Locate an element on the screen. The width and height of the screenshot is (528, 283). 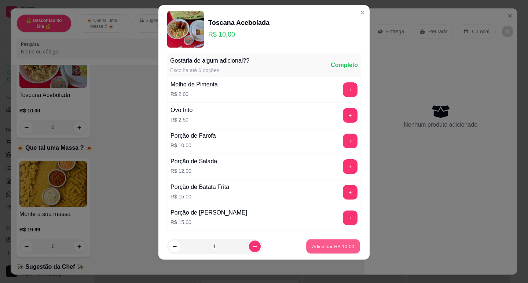
button: Close is located at coordinates (362, 12).